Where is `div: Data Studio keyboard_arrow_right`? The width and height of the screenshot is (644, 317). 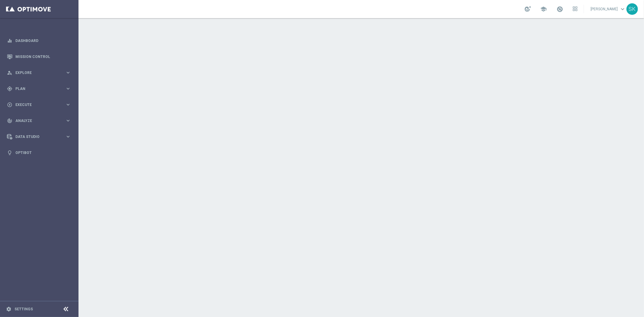
div: Data Studio keyboard_arrow_right is located at coordinates (39, 137).